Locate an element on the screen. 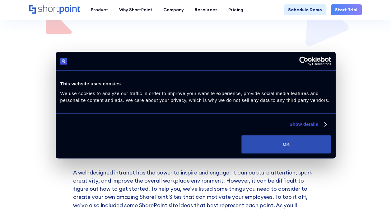  div: Pricing is located at coordinates (236, 10).